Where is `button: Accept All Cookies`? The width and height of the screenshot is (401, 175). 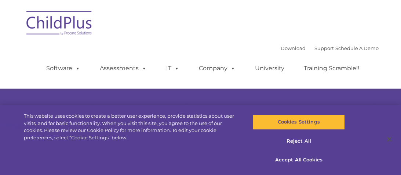
button: Accept All Cookies is located at coordinates (299, 160).